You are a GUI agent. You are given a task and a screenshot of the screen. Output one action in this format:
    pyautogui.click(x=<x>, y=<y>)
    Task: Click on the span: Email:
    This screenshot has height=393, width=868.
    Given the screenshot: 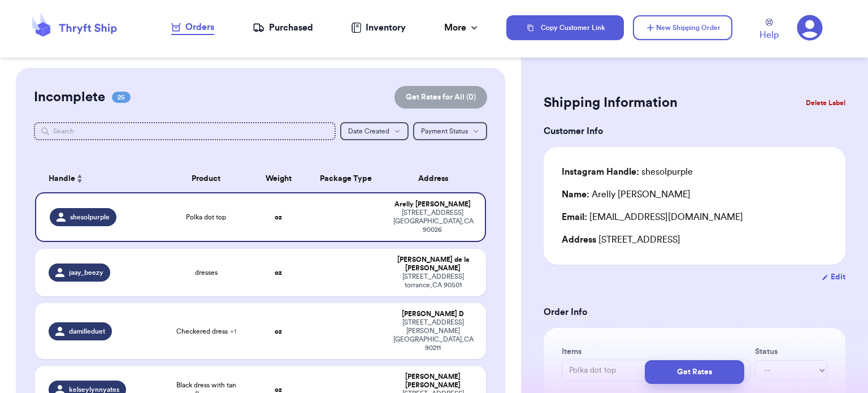 What is the action you would take?
    pyautogui.click(x=574, y=217)
    